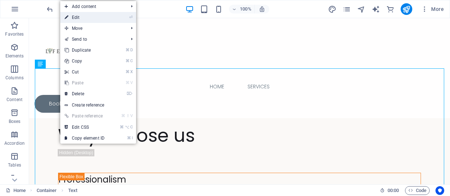 The image size is (450, 196). I want to click on button: text_generator, so click(376, 9).